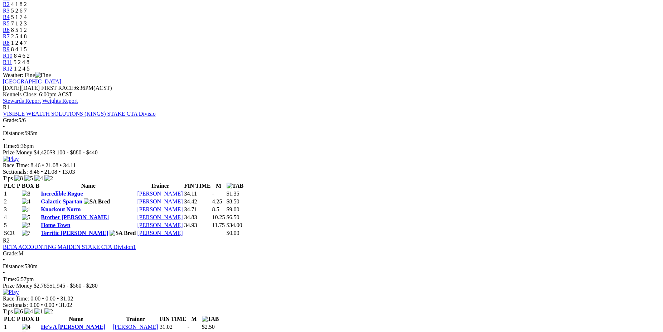 This screenshot has height=332, width=663. I want to click on td: 4, so click(12, 217).